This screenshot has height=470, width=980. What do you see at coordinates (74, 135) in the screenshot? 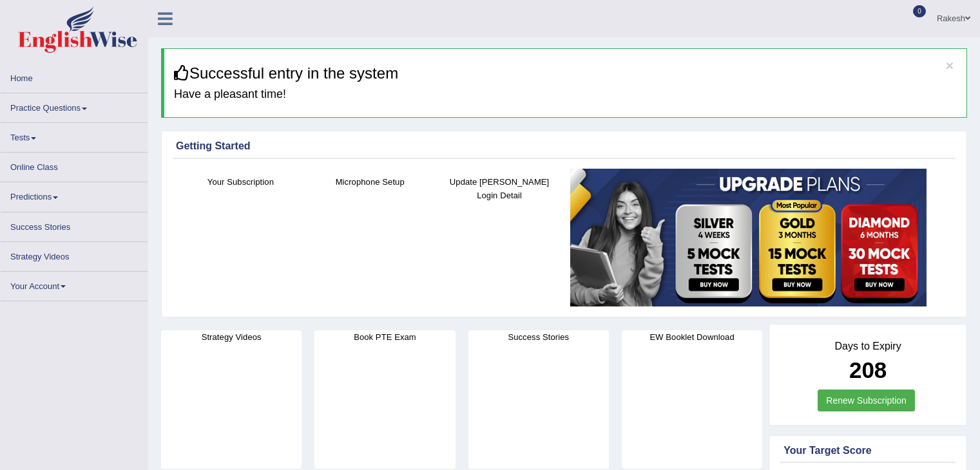
I see `a: Tests` at bounding box center [74, 135].